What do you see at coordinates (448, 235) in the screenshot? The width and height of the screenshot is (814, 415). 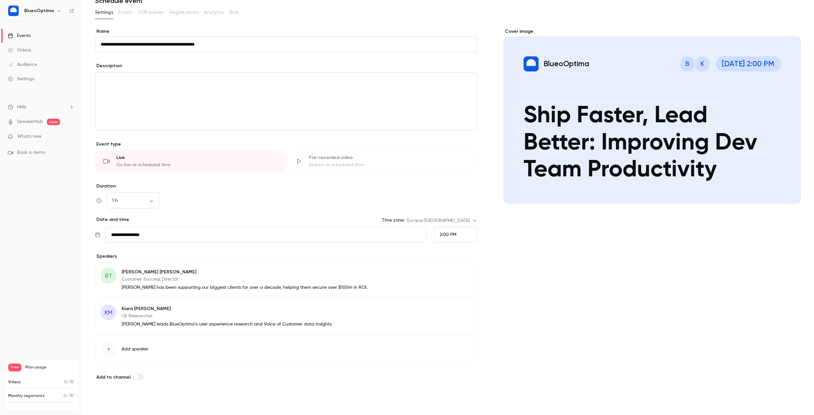 I see `span: 2:00 PM` at bounding box center [448, 235].